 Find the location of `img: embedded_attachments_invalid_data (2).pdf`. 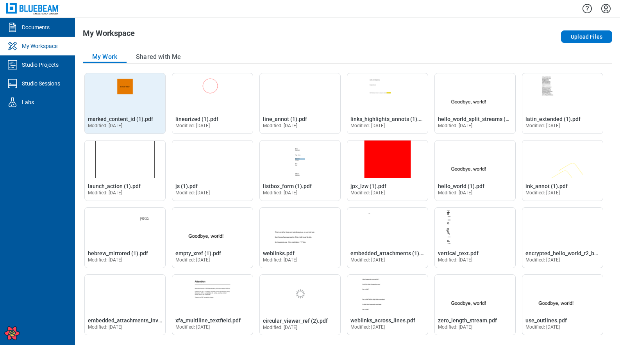

img: embedded_attachments_invalid_data (2).pdf is located at coordinates (125, 294).